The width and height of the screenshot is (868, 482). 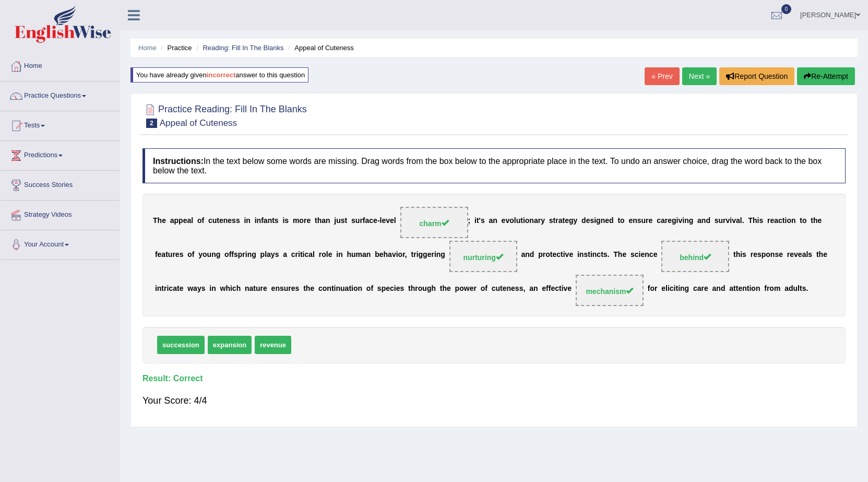 I want to click on a: Home, so click(x=147, y=47).